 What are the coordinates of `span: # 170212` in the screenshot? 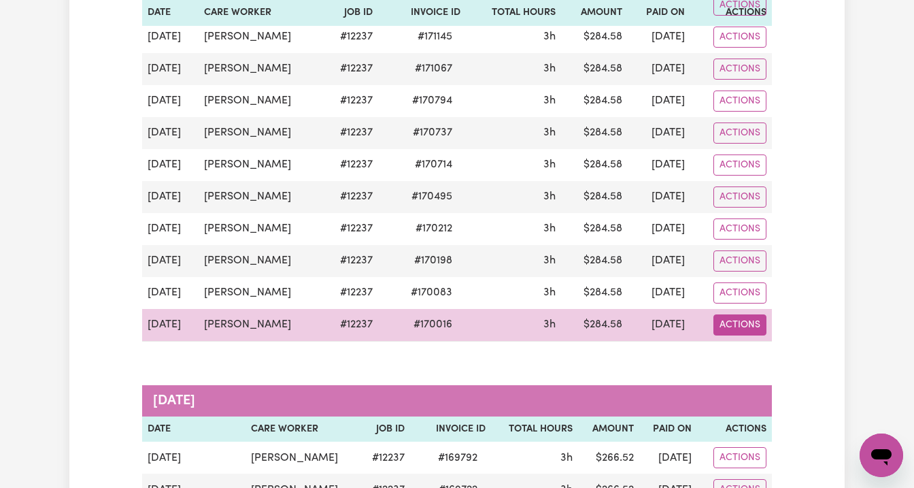 It's located at (434, 228).